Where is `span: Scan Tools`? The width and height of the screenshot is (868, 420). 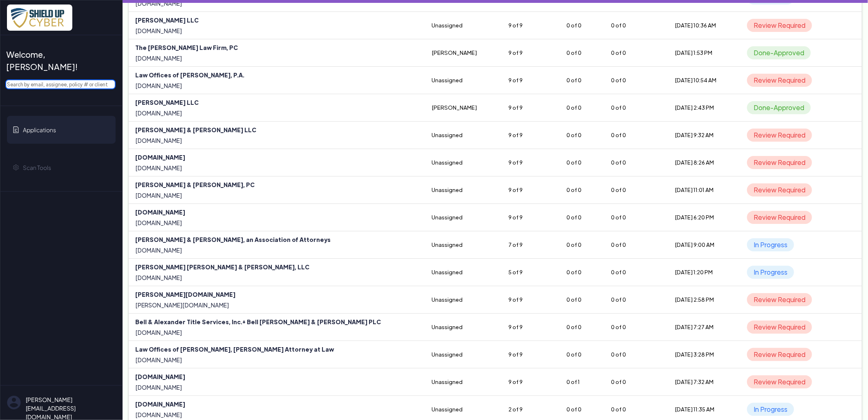
span: Scan Tools is located at coordinates (37, 167).